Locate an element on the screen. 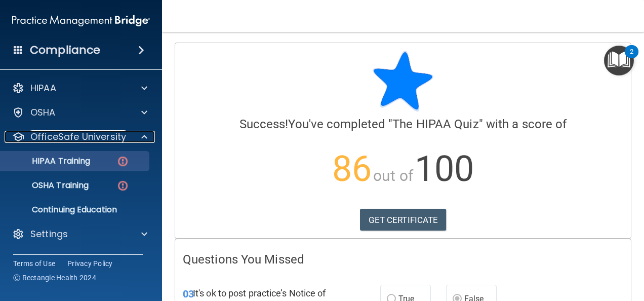 The image size is (644, 301). a: OfficeSafe University is located at coordinates (79, 137).